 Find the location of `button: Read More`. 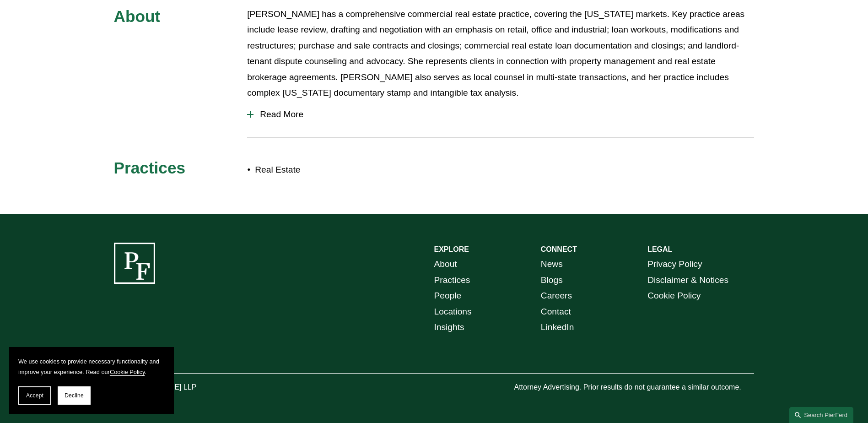

button: Read More is located at coordinates (501, 114).